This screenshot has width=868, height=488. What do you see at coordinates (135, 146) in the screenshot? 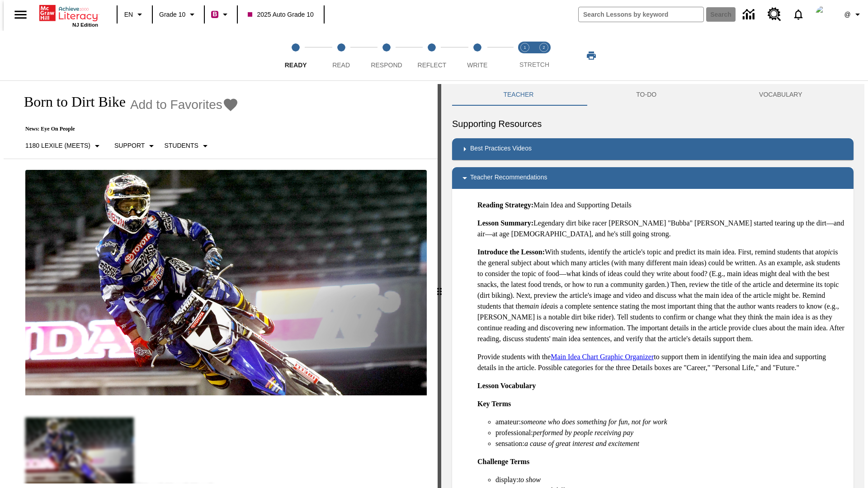
I see `button: Scaffolds, Support` at bounding box center [135, 146].